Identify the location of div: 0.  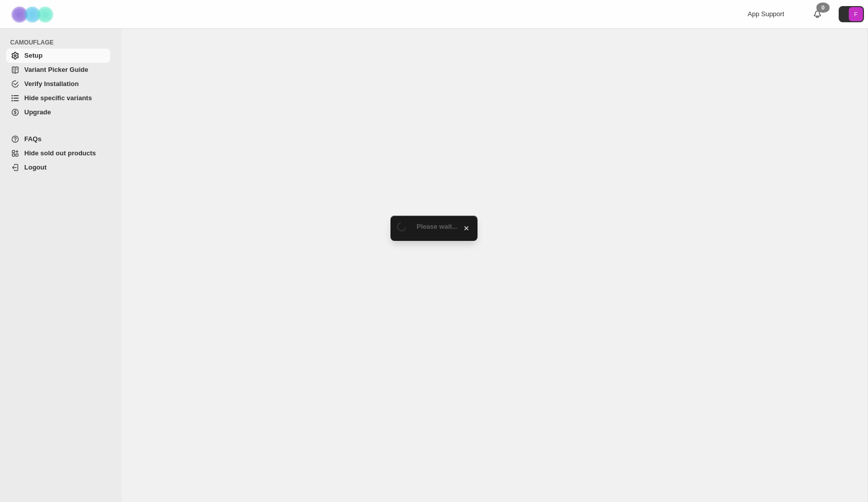
(823, 8).